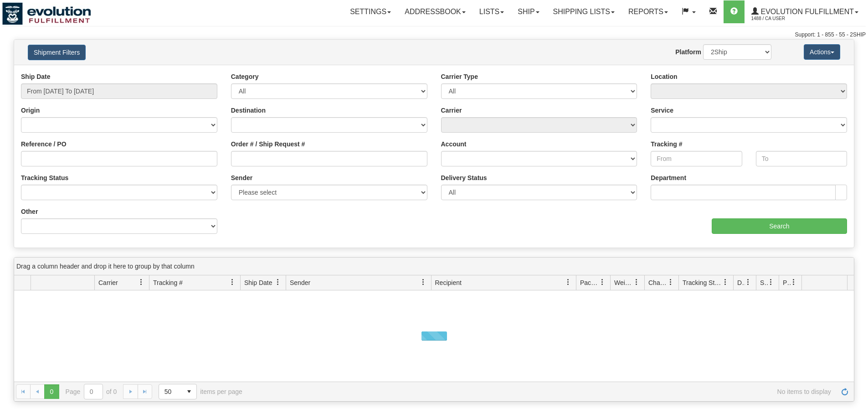 Image resolution: width=868 pixels, height=419 pixels. Describe the element at coordinates (452, 110) in the screenshot. I see `label: Carrier` at that location.